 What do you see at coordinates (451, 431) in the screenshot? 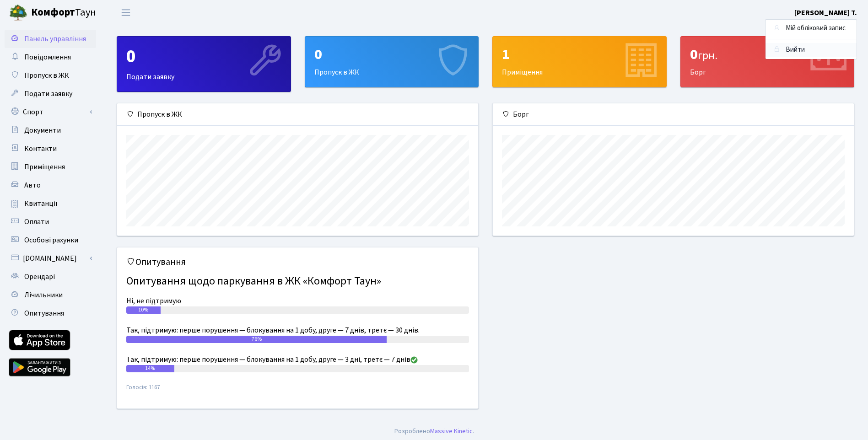
I see `a: Massive Kinetic` at bounding box center [451, 431].